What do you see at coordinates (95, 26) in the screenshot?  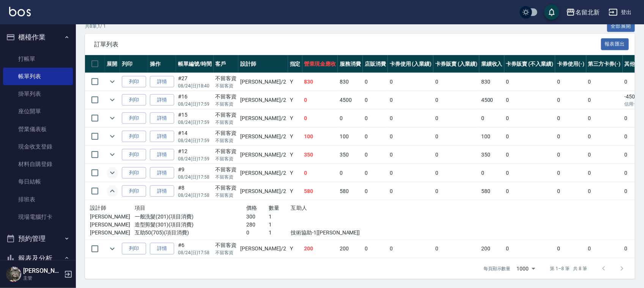 I see `p: 共 8 筆, 1 / 1` at bounding box center [95, 26].